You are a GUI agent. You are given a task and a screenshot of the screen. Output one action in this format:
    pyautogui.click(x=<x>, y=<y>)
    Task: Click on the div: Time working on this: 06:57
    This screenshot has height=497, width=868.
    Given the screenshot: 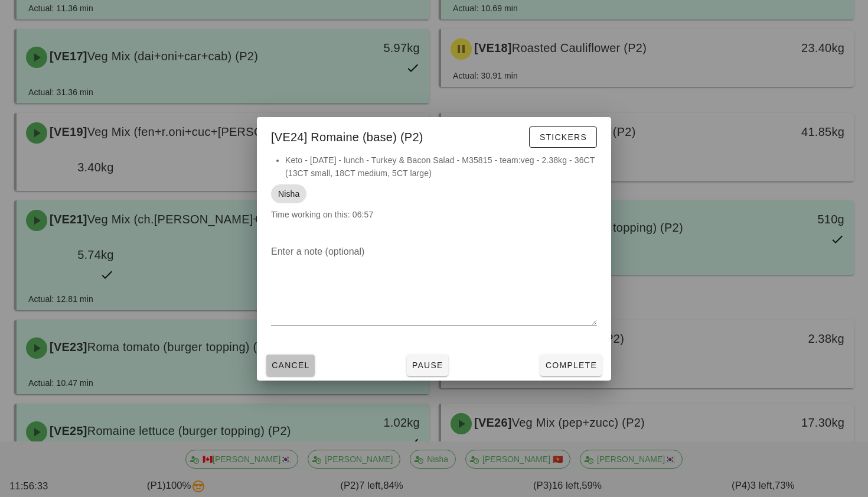 What is the action you would take?
    pyautogui.click(x=434, y=193)
    